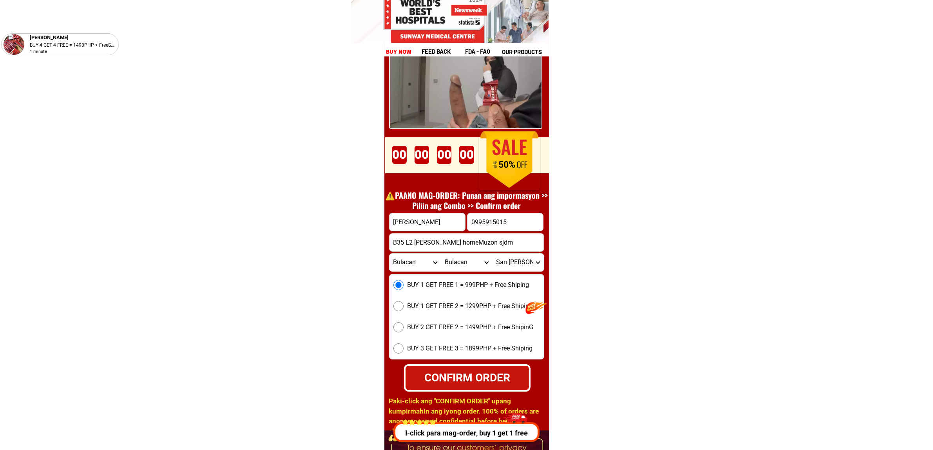  Describe the element at coordinates (470, 348) in the screenshot. I see `span: BUY 3 GET FREE 3 = 1899PHP + Free Shiping` at that location.